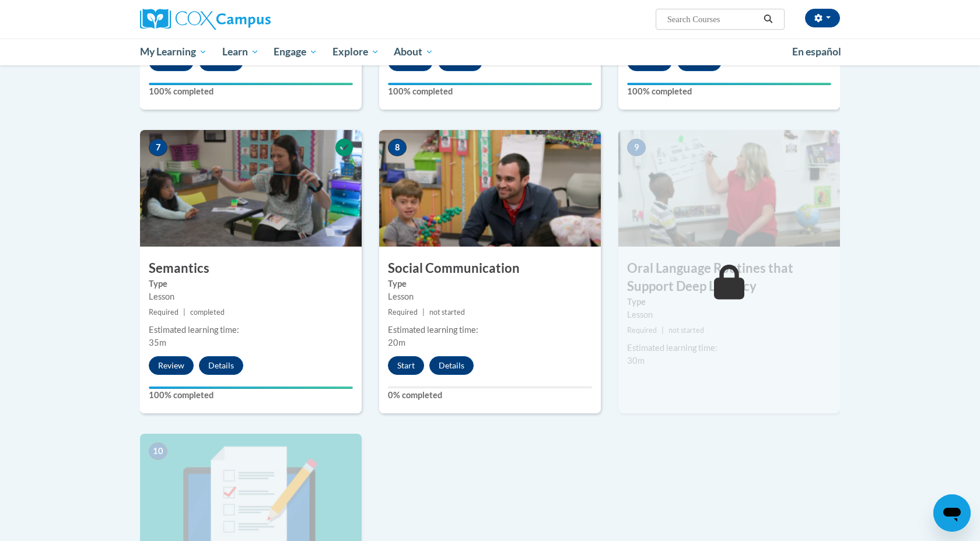 This screenshot has height=541, width=980. I want to click on a: My Learning, so click(173, 52).